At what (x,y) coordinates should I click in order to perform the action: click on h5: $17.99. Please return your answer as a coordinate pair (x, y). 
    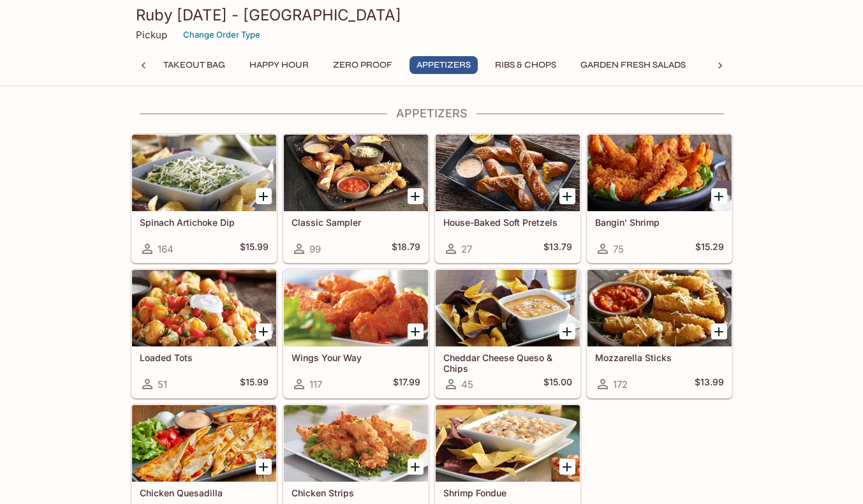
    Looking at the image, I should click on (407, 384).